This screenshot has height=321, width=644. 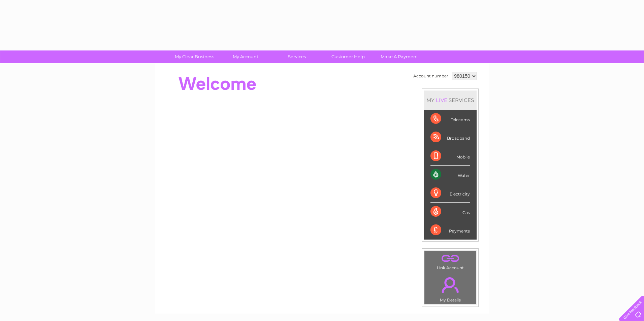 I want to click on div: Electricity, so click(x=450, y=193).